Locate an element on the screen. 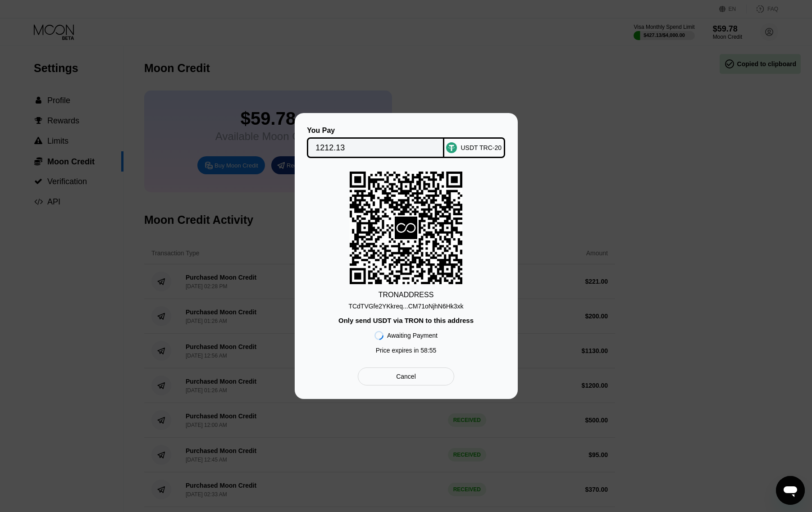 This screenshot has height=512, width=812. div: USDT TRC-20 is located at coordinates (481, 148).